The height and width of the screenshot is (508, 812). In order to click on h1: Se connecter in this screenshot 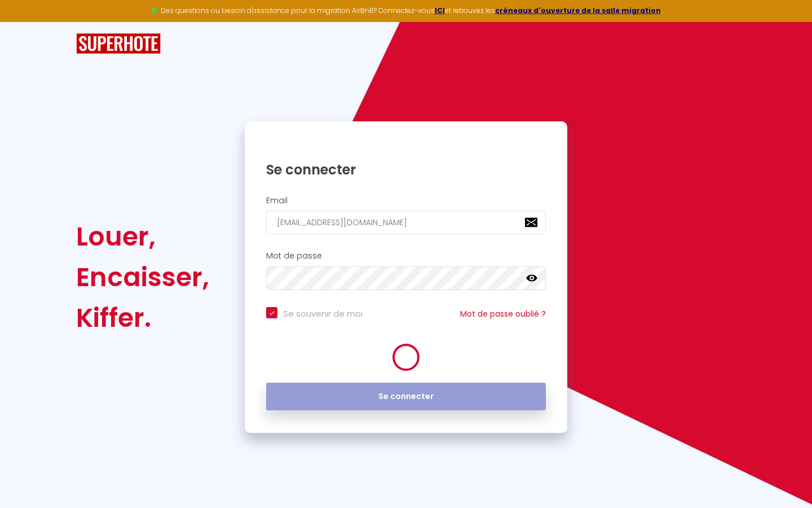, I will do `click(406, 170)`.